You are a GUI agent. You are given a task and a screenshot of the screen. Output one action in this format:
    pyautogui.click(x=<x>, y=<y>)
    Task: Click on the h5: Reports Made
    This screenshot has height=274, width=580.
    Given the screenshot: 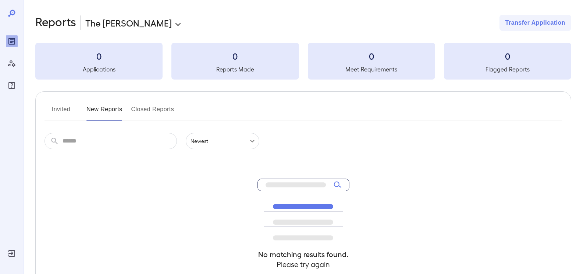 What is the action you would take?
    pyautogui.click(x=235, y=69)
    